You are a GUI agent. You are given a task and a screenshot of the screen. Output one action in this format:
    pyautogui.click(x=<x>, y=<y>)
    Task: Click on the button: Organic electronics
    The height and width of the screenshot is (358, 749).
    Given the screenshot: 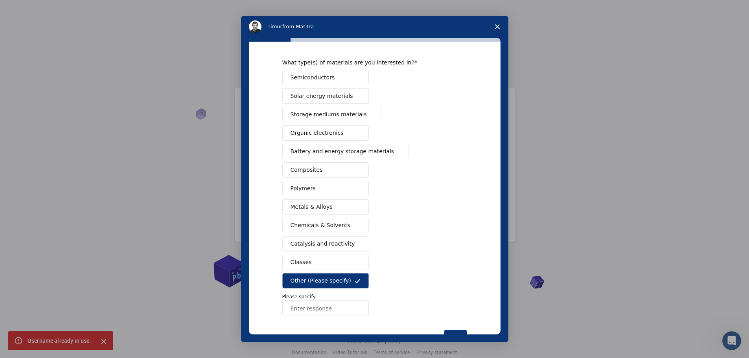 What is the action you would take?
    pyautogui.click(x=325, y=133)
    